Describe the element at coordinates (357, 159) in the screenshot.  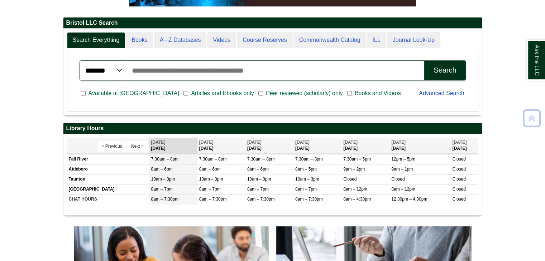
I see `span: 7:30am – 5pm` at that location.